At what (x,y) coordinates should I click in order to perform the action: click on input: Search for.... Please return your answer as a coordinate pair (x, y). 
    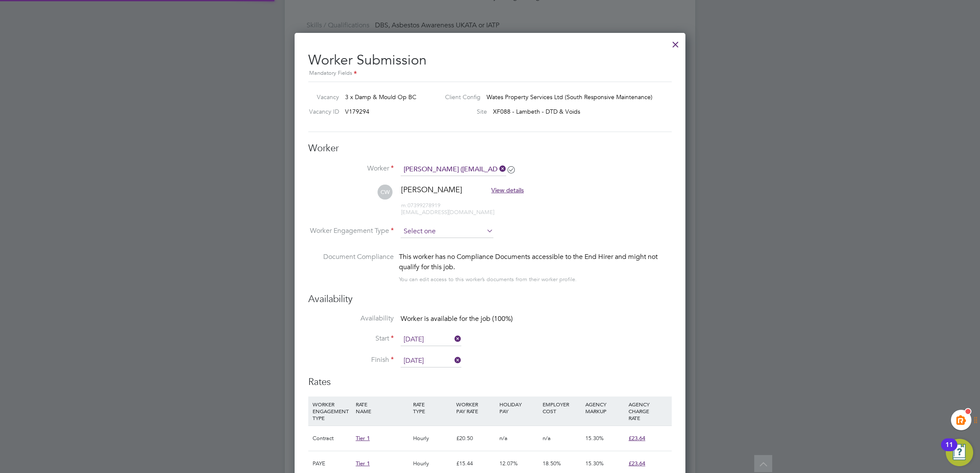
    Looking at the image, I should click on (453, 169).